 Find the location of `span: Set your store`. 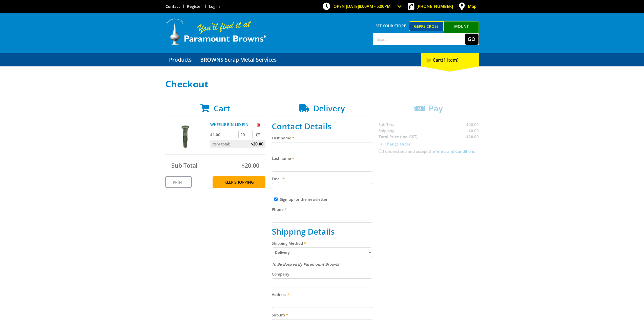

span: Set your store is located at coordinates (391, 26).